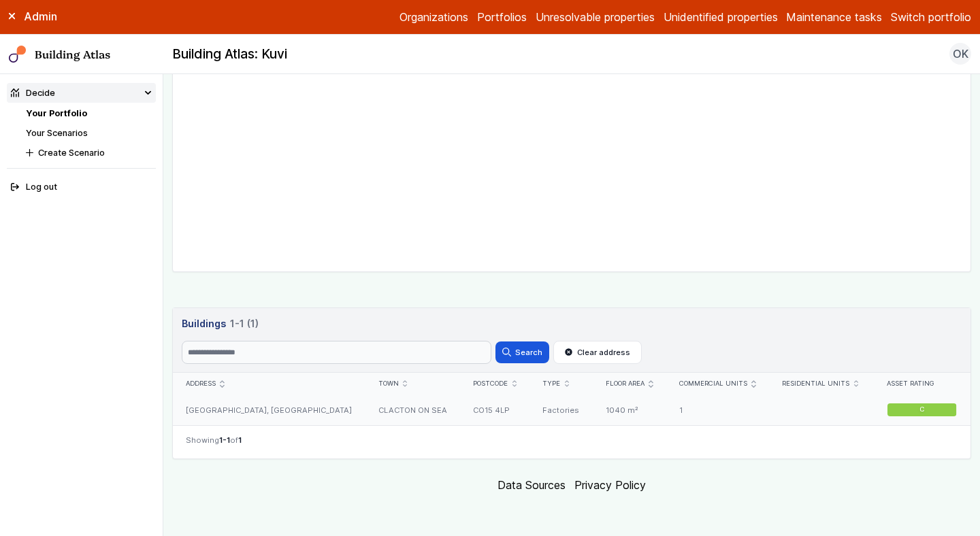 The image size is (980, 536). Describe the element at coordinates (922, 409) in the screenshot. I see `span: C` at that location.